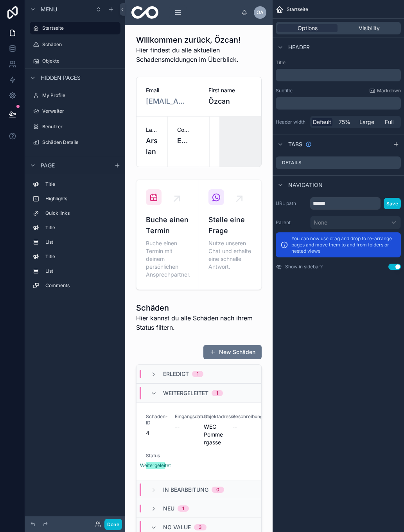  I want to click on span: ÖA, so click(260, 12).